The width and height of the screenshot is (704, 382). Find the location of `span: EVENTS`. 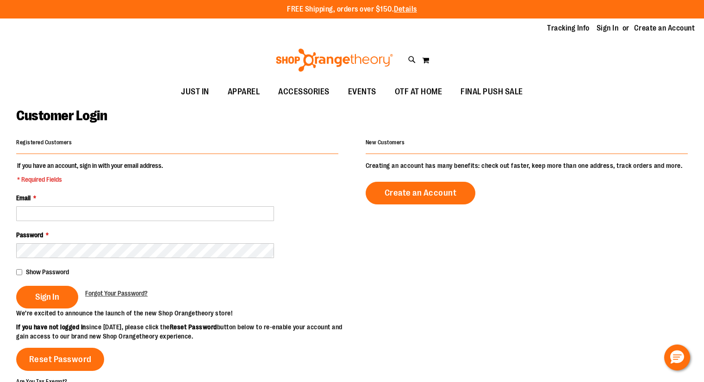

span: EVENTS is located at coordinates (362, 92).